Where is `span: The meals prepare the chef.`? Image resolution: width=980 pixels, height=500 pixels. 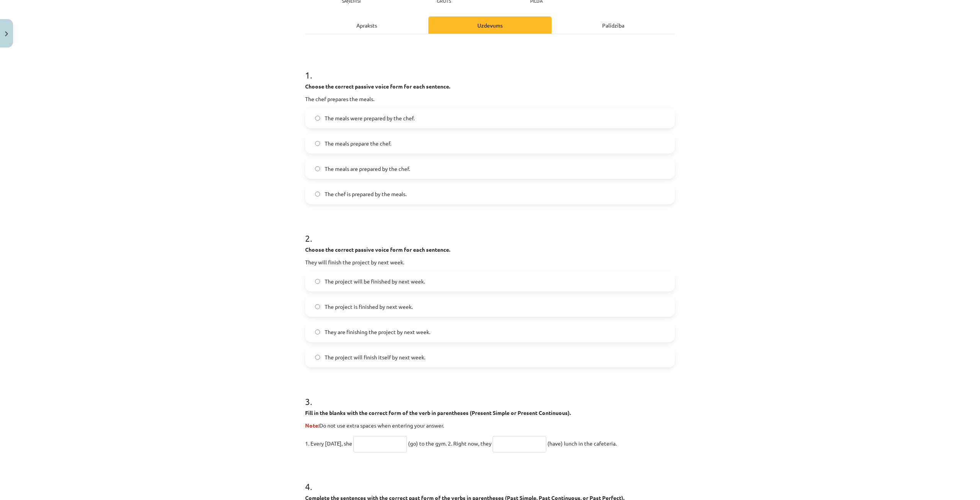 span: The meals prepare the chef. is located at coordinates (358, 143).